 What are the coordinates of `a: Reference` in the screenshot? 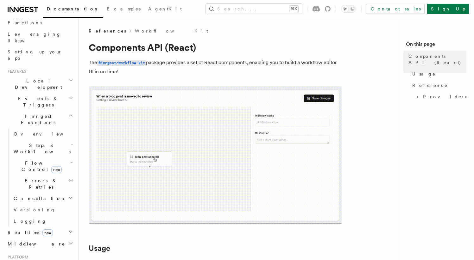 It's located at (438, 85).